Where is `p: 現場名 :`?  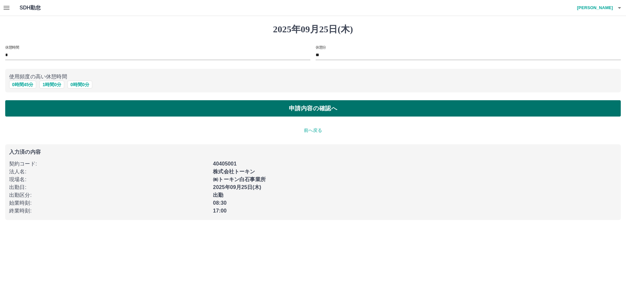 p: 現場名 : is located at coordinates (109, 179).